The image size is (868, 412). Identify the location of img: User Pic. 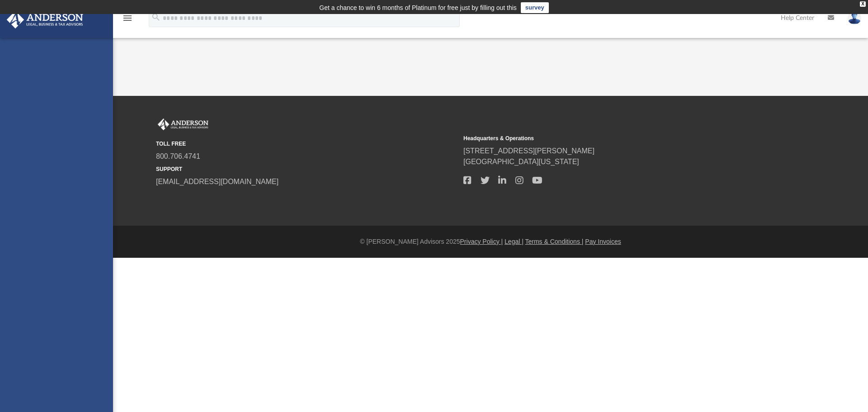
(854, 18).